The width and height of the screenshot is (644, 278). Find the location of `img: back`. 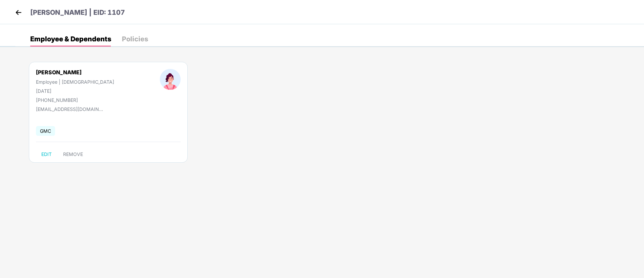

img: back is located at coordinates (18, 13).